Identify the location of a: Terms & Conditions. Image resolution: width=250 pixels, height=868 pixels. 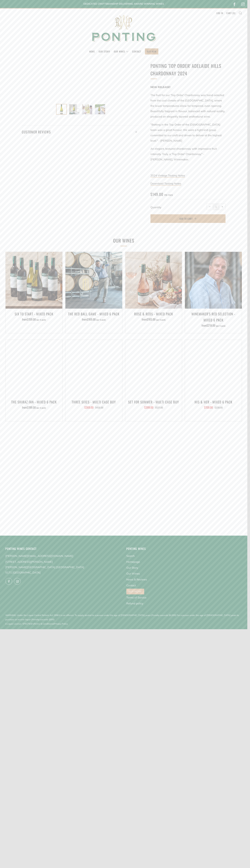
(44, 624).